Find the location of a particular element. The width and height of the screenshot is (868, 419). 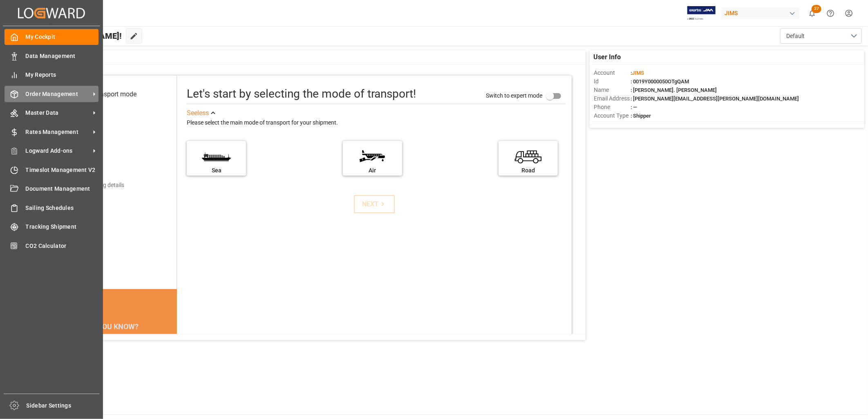

span: Switch to expert mode is located at coordinates (514, 95).